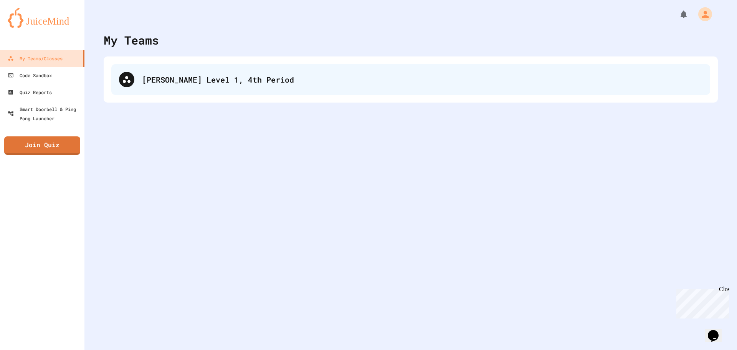 Image resolution: width=737 pixels, height=350 pixels. I want to click on div: Chat with us now!Close, so click(28, 26).